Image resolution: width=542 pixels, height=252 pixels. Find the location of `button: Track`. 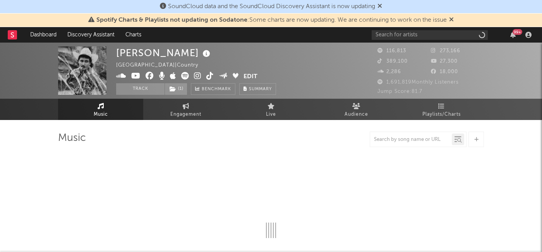

button: Track is located at coordinates (140, 89).